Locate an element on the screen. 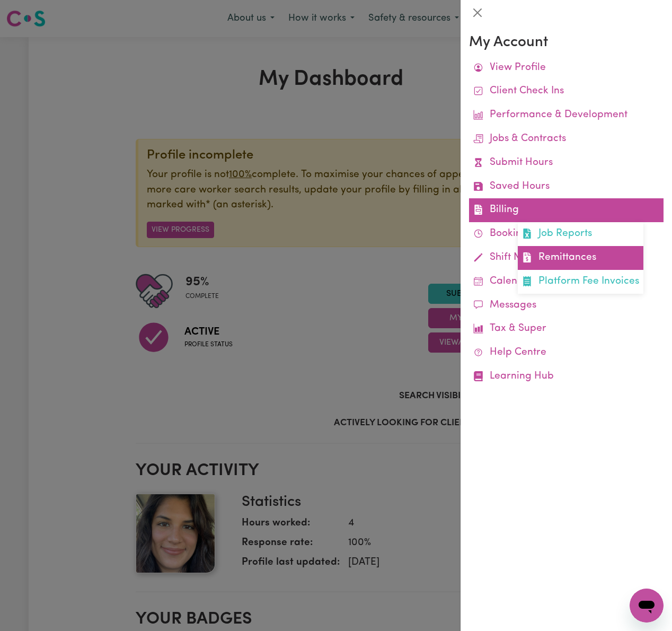 This screenshot has width=672, height=631. a: Submit Hours is located at coordinates (566, 163).